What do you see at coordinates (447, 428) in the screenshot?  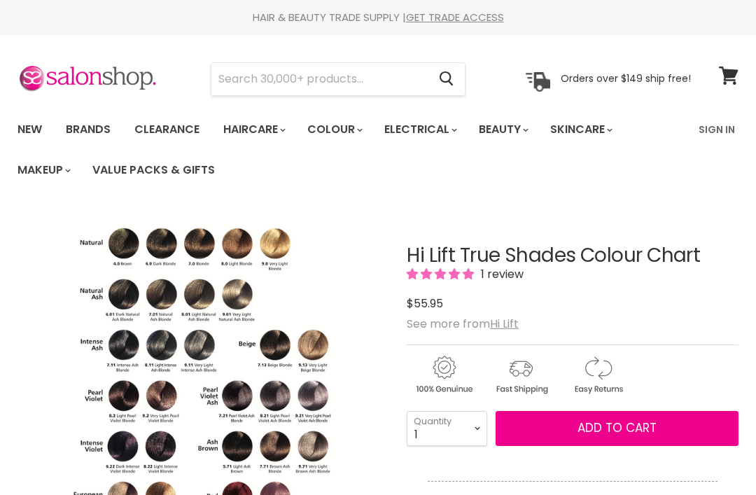 I see `select: Quantity` at bounding box center [447, 428].